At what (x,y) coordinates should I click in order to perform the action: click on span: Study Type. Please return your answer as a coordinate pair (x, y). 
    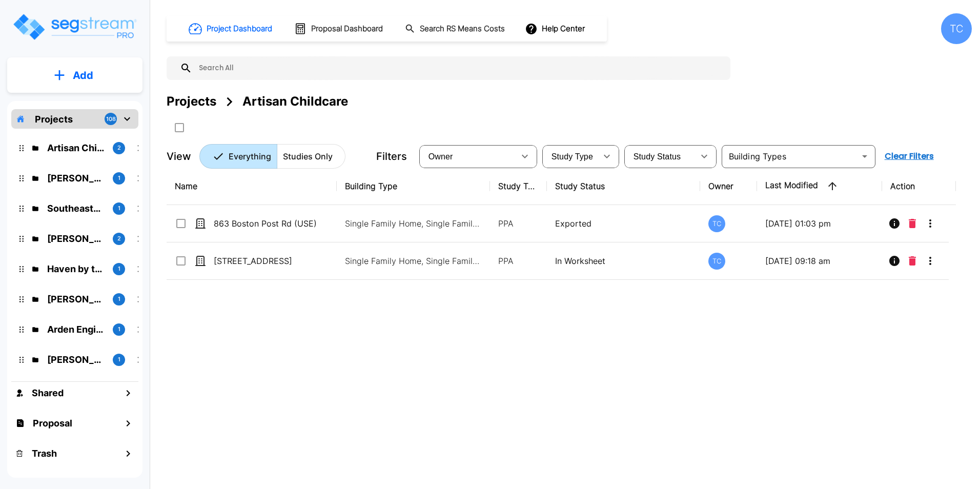
    Looking at the image, I should click on (572, 157).